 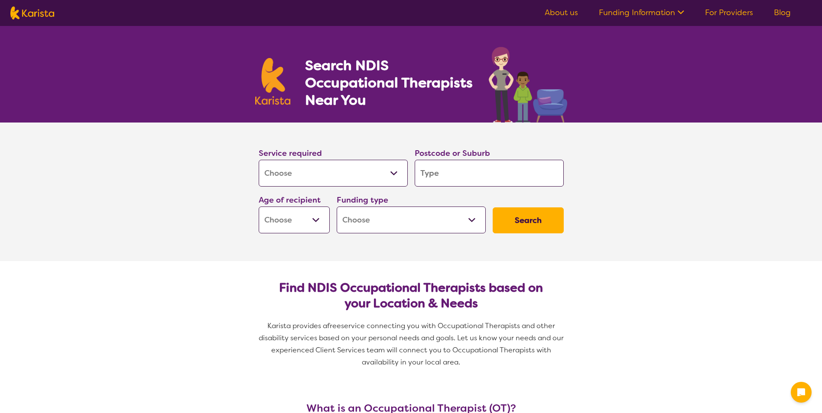 I want to click on h2: Find NDIS Occupational Therapists based on your Location & Needs, so click(x=411, y=296).